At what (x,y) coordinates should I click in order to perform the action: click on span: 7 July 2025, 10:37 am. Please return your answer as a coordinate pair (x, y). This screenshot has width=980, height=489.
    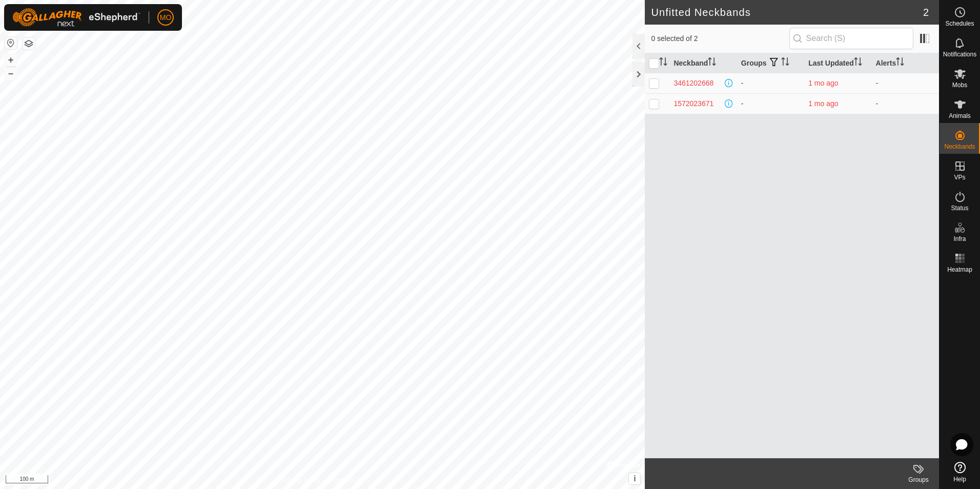
    Looking at the image, I should click on (823, 103).